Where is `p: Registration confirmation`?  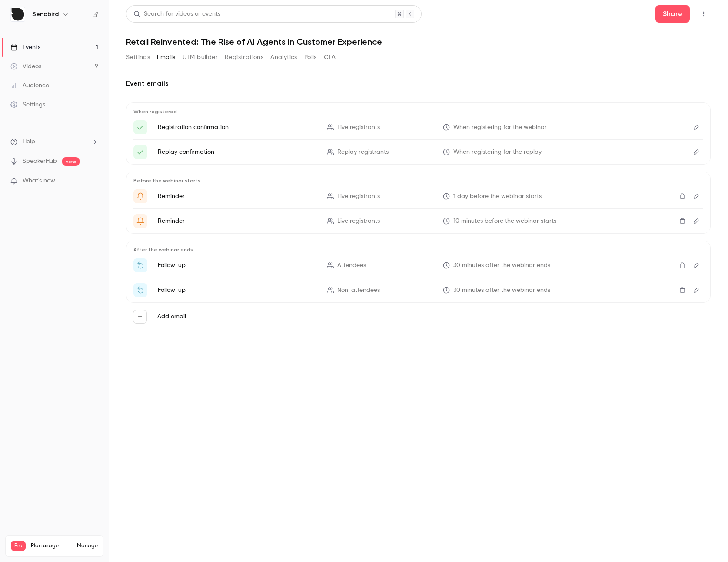 p: Registration confirmation is located at coordinates (236, 128).